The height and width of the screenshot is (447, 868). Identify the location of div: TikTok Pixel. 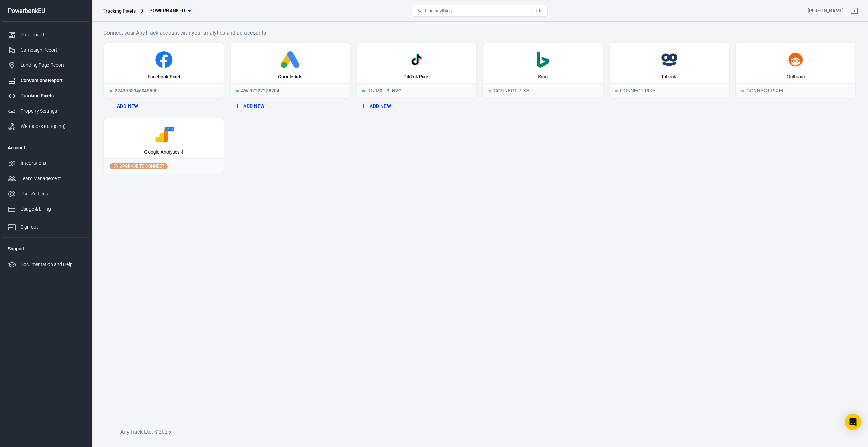
(417, 77).